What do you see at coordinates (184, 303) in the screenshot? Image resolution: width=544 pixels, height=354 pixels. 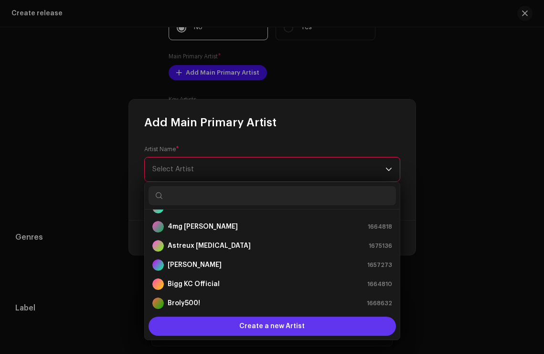 I see `strong: Broly500!` at bounding box center [184, 303].